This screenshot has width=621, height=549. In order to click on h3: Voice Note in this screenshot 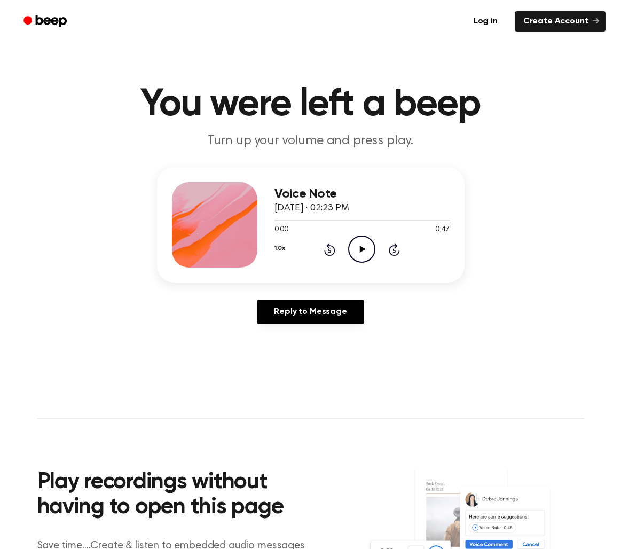, I will do `click(362, 194)`.